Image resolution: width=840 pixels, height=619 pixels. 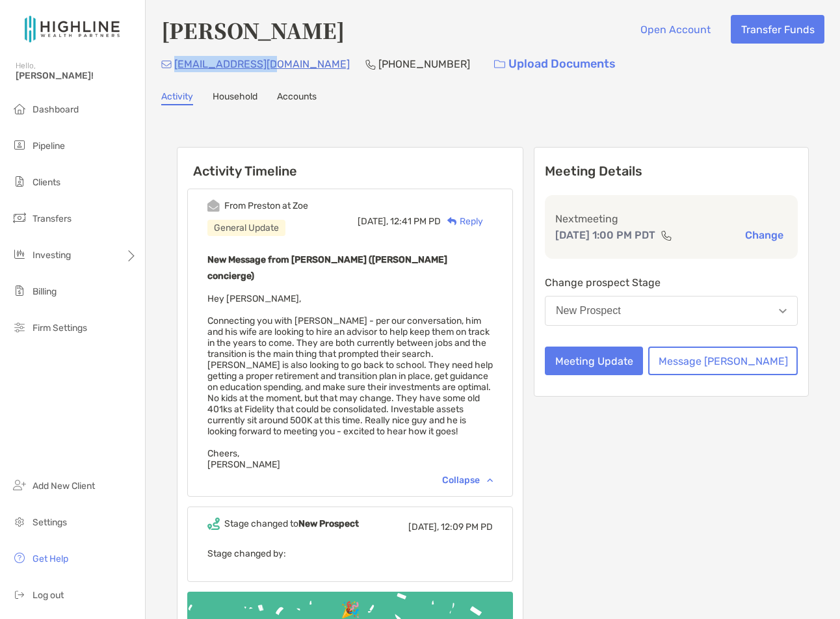 I want to click on img: transfers icon, so click(x=20, y=218).